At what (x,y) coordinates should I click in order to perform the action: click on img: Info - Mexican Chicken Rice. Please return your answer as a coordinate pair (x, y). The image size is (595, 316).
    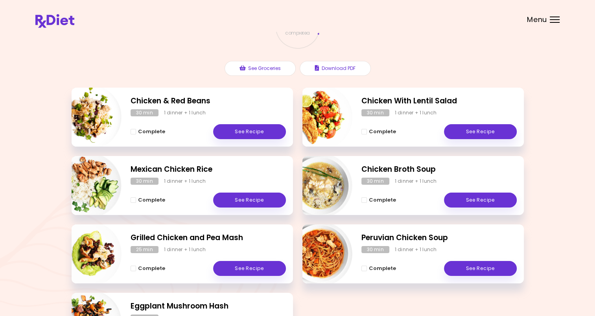
    Looking at the image, I should click on (89, 186).